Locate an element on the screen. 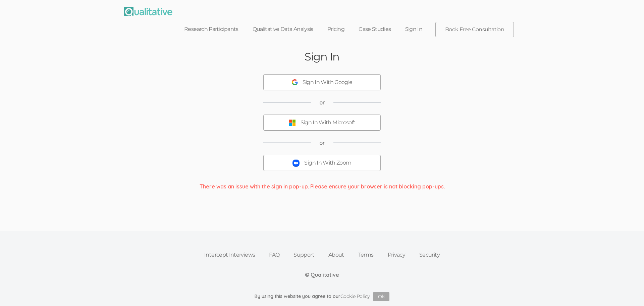 The width and height of the screenshot is (644, 306). div: Sign In With Google is located at coordinates (327, 82).